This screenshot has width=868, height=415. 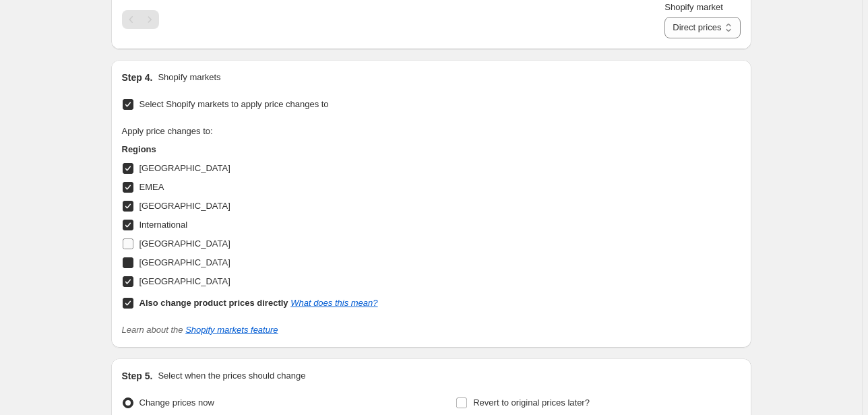 I want to click on a: What does this mean?, so click(x=334, y=303).